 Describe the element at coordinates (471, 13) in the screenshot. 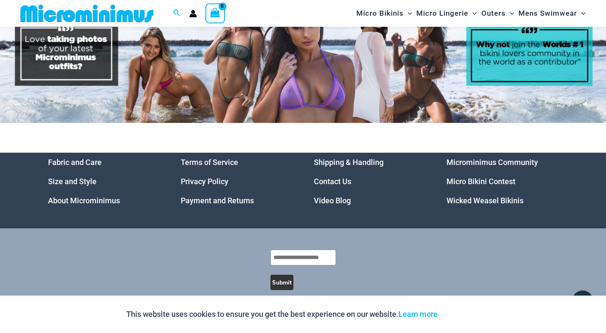

I see `nav: Site Navigation` at that location.